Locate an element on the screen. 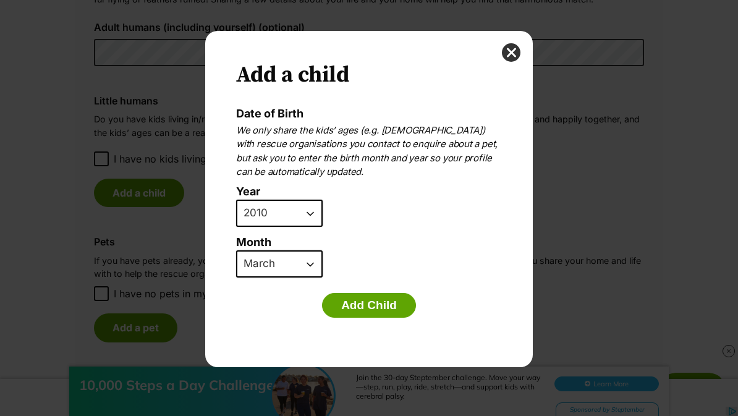 The height and width of the screenshot is (416, 738). img: 10,000 Steps a Day Challenge is located at coordinates (303, 54).